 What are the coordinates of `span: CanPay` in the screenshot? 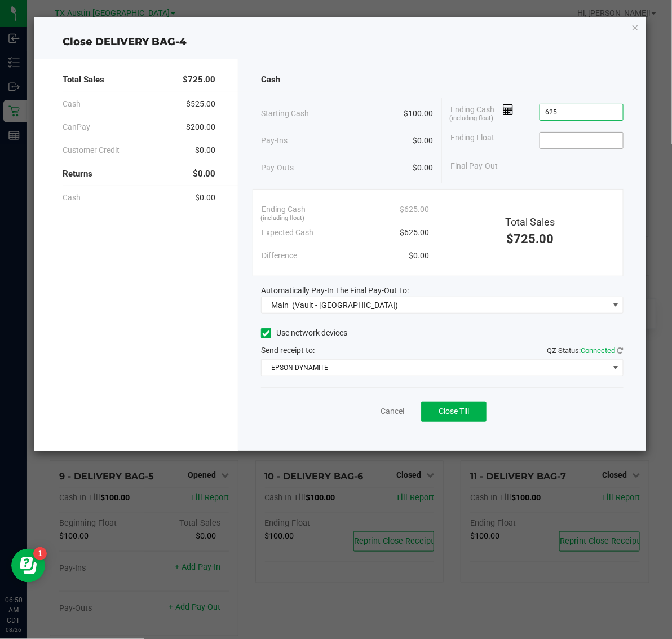 It's located at (76, 127).